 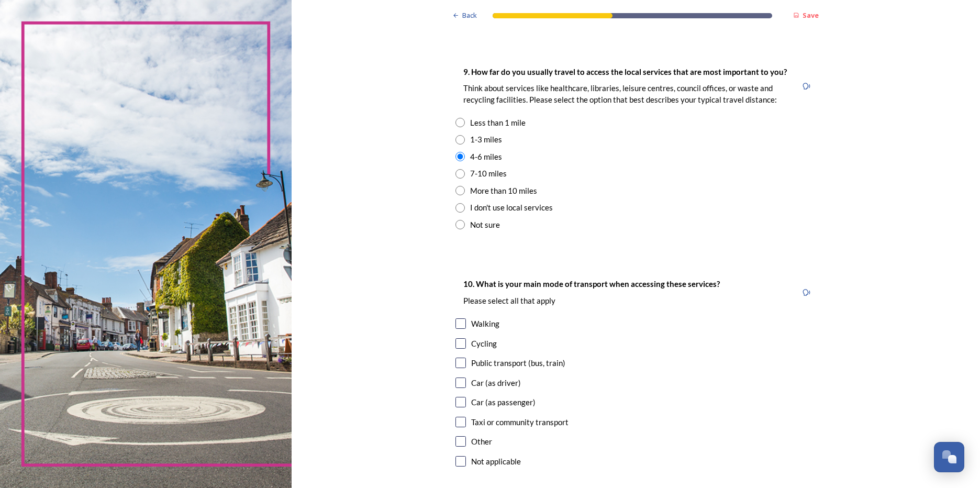 What do you see at coordinates (504, 402) in the screenshot?
I see `div: Car (as passenger)` at bounding box center [504, 402].